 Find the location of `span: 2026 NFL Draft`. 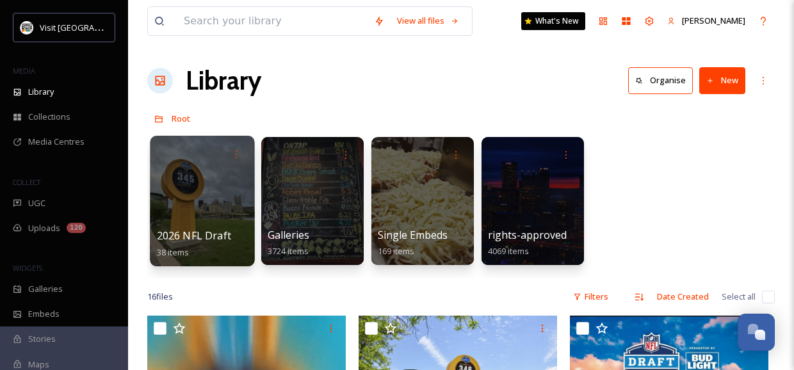

span: 2026 NFL Draft is located at coordinates (194, 236).